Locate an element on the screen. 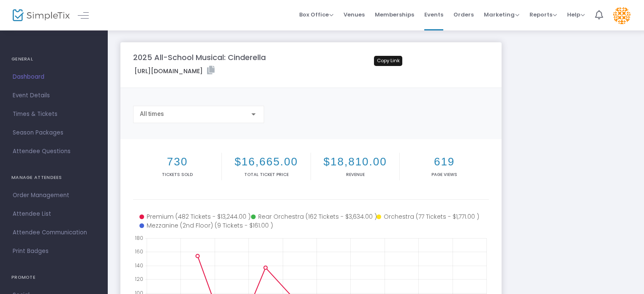 The image size is (644, 294). h2: 619 is located at coordinates (444, 162).